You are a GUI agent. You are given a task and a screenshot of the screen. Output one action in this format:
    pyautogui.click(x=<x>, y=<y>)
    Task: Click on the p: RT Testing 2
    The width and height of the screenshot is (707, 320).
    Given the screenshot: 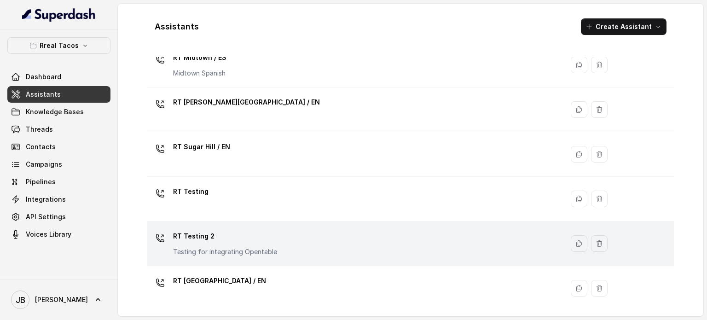 What is the action you would take?
    pyautogui.click(x=225, y=236)
    